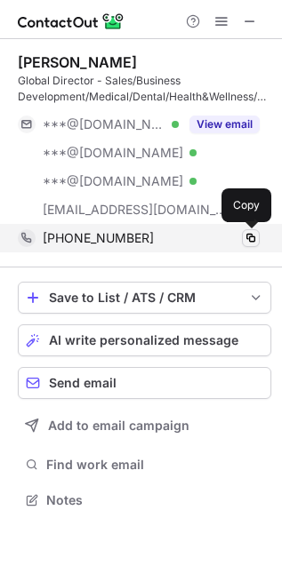 The image size is (282, 566). Describe the element at coordinates (144, 465) in the screenshot. I see `button: Find work email` at that location.